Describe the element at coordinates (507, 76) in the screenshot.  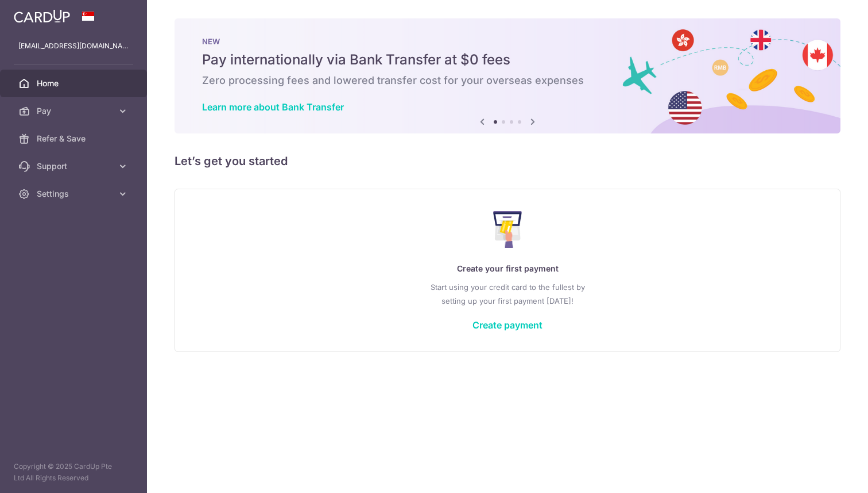
I see `img: Bank transfer banner` at that location.